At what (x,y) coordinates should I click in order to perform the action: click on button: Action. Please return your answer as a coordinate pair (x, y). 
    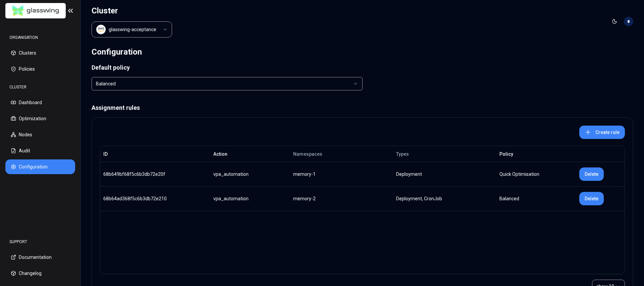
    Looking at the image, I should click on (220, 154).